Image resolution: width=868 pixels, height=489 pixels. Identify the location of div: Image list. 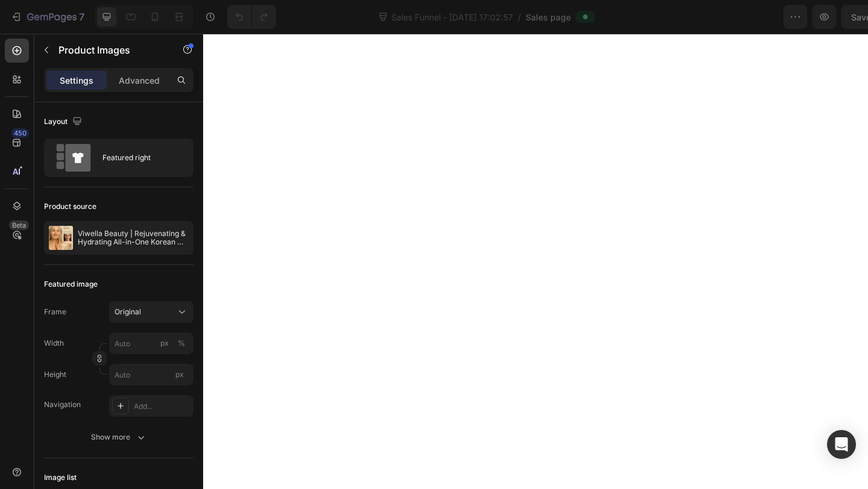
(60, 478).